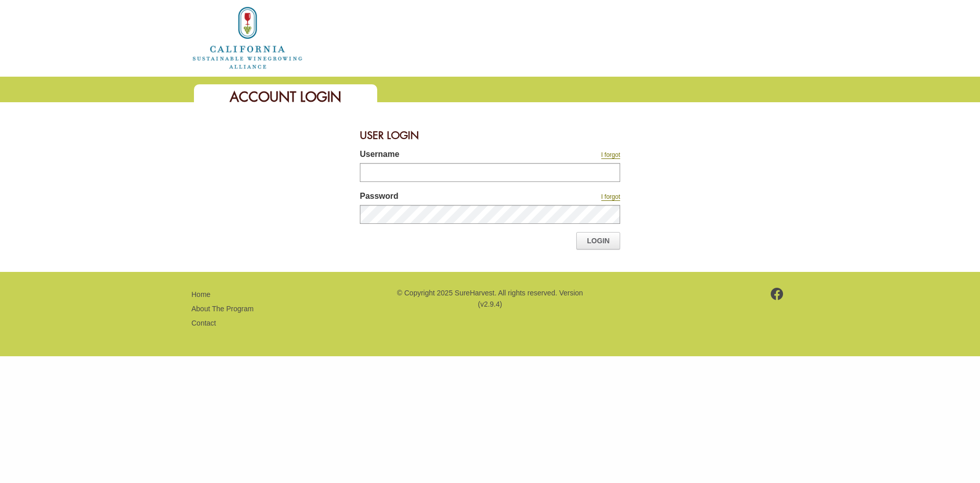 The image size is (980, 483). I want to click on label: Username, so click(444, 155).